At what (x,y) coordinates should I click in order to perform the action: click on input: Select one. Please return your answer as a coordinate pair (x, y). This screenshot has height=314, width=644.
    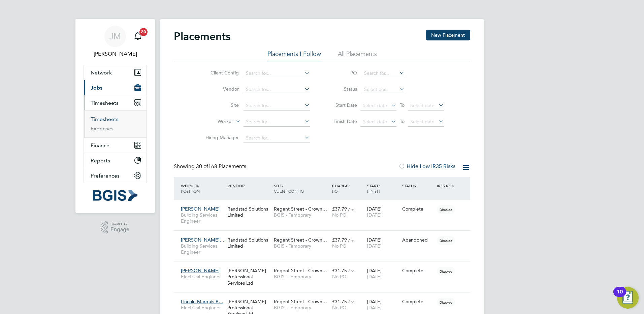
    Looking at the image, I should click on (383, 90).